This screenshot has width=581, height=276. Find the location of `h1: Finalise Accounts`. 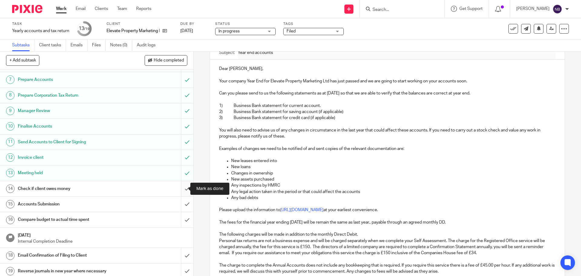

h1: Finalise Accounts is located at coordinates (70, 126).